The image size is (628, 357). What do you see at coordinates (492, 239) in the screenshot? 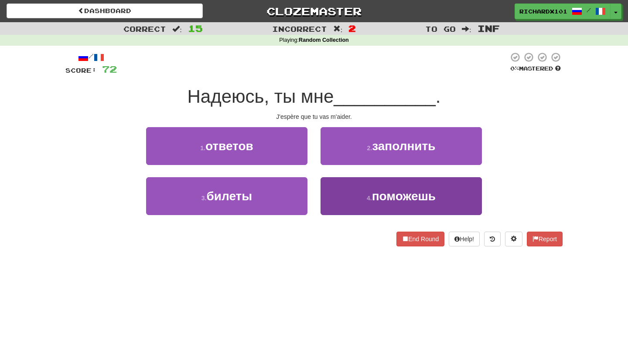
I see `button: Round history (alt+y)` at bounding box center [492, 239].